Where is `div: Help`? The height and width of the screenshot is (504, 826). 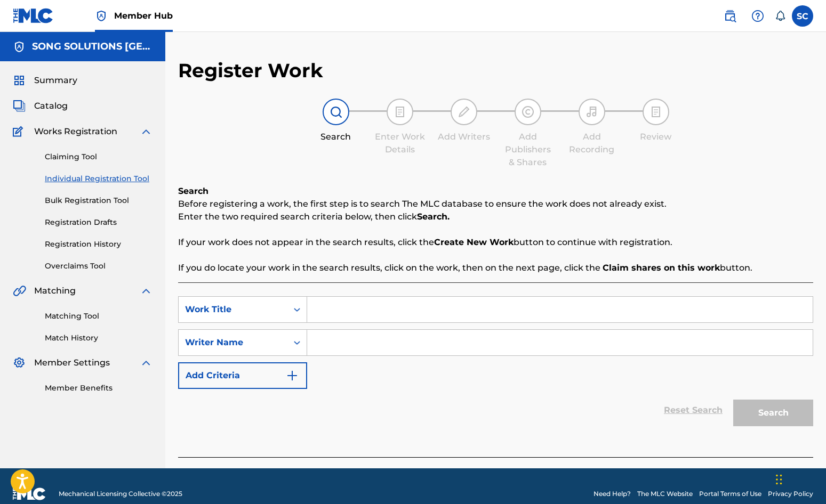 div: Help is located at coordinates (758, 16).